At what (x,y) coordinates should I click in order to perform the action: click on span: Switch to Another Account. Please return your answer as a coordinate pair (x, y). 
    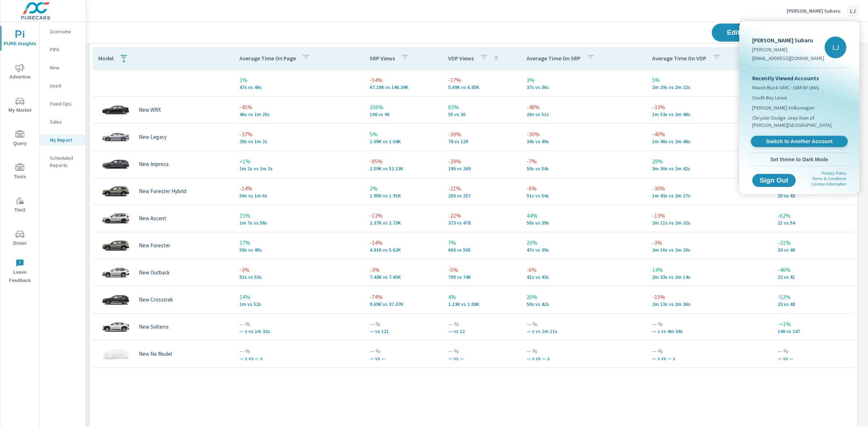
    Looking at the image, I should click on (799, 141).